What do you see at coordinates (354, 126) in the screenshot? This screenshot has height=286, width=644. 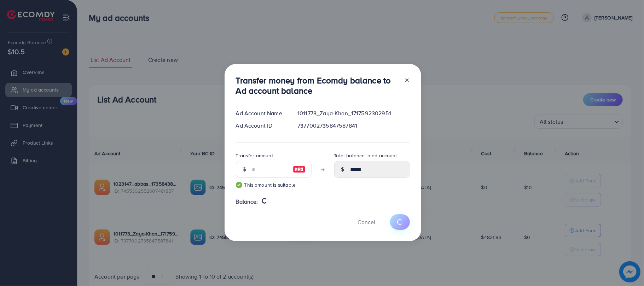 I see `div: 7377002735847587841` at bounding box center [354, 126].